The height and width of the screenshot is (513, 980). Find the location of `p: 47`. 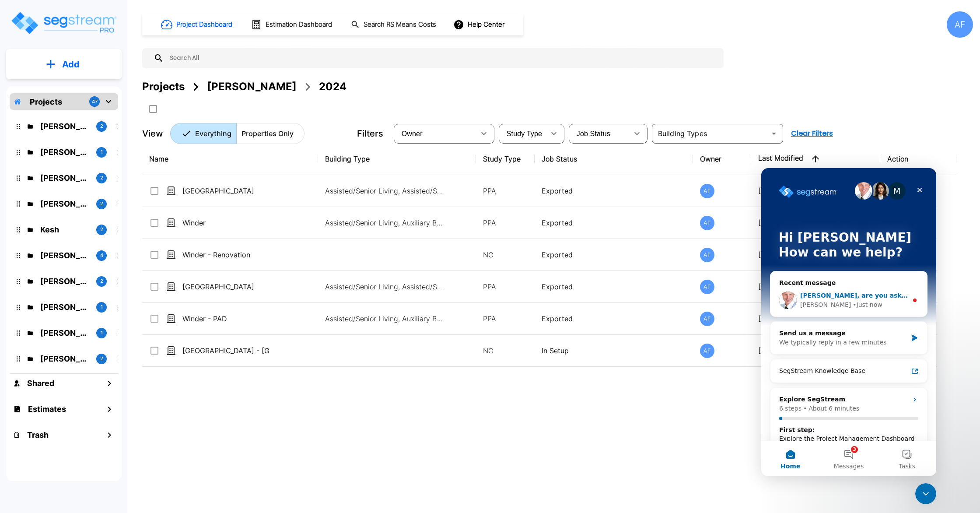

p: 47 is located at coordinates (94, 101).